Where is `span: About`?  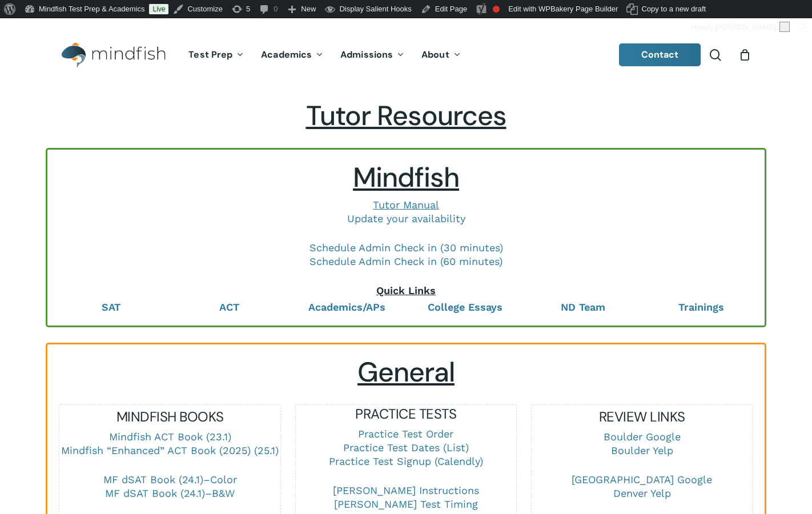
span: About is located at coordinates (435, 54).